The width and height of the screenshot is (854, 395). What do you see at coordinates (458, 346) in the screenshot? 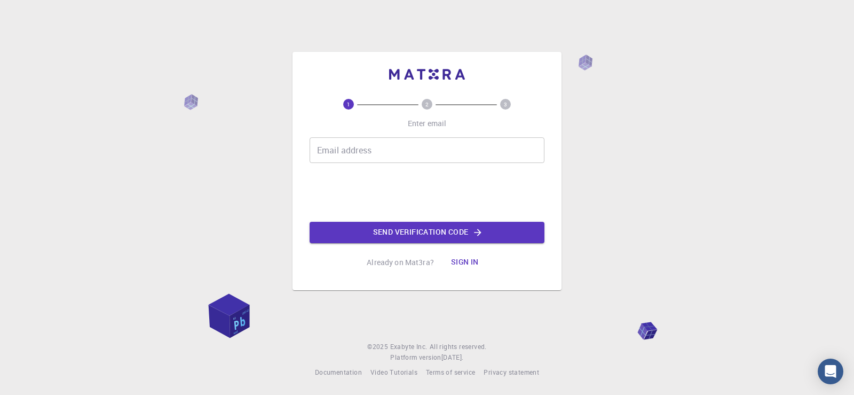
I see `span: All rights reserved.` at bounding box center [458, 346].